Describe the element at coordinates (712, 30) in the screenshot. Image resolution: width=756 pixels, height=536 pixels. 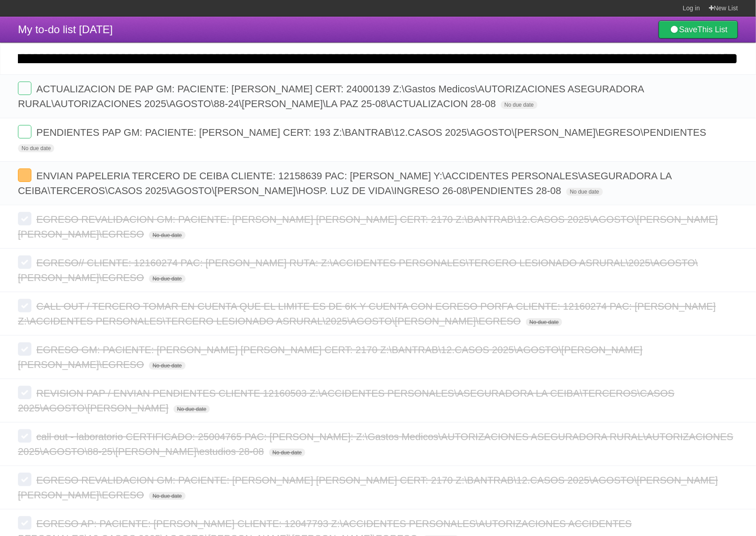
I see `b: This List` at that location.